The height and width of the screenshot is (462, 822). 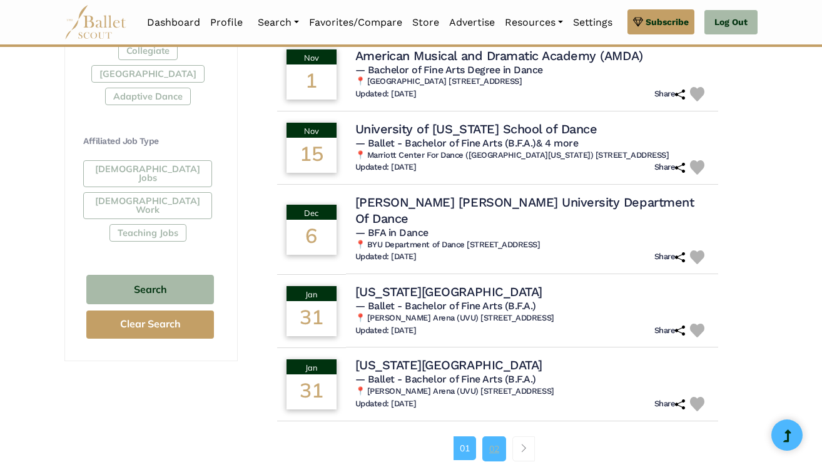 I want to click on div: 6, so click(x=312, y=237).